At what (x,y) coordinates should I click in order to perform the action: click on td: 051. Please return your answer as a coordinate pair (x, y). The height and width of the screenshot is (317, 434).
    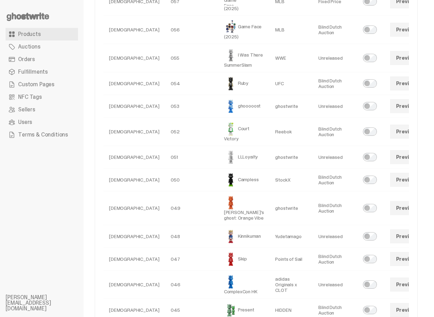
    Looking at the image, I should click on (192, 157).